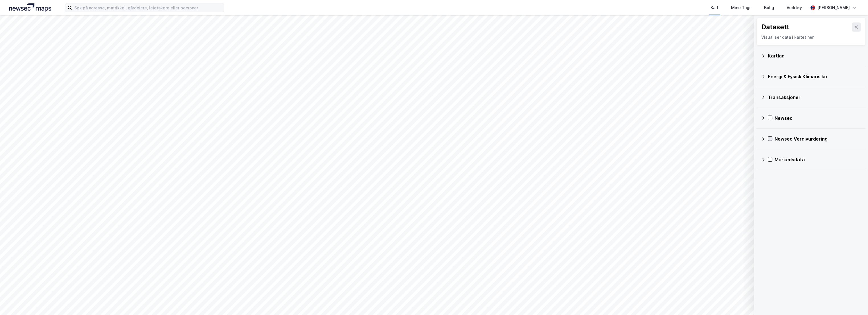 This screenshot has width=868, height=315. What do you see at coordinates (30, 7) in the screenshot?
I see `img: logo.a4113a55bc3d86da70a041830d287a7e.svg` at bounding box center [30, 7].